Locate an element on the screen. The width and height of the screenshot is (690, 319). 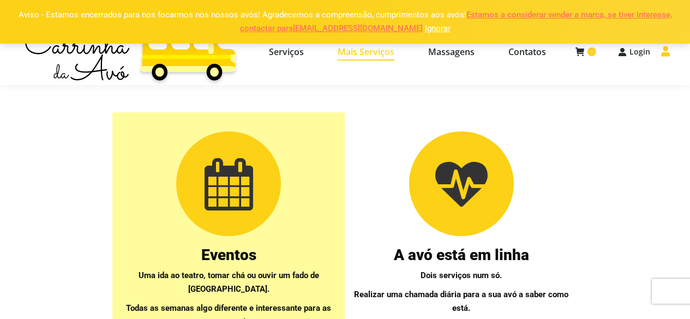
a: Login is located at coordinates (633, 52).